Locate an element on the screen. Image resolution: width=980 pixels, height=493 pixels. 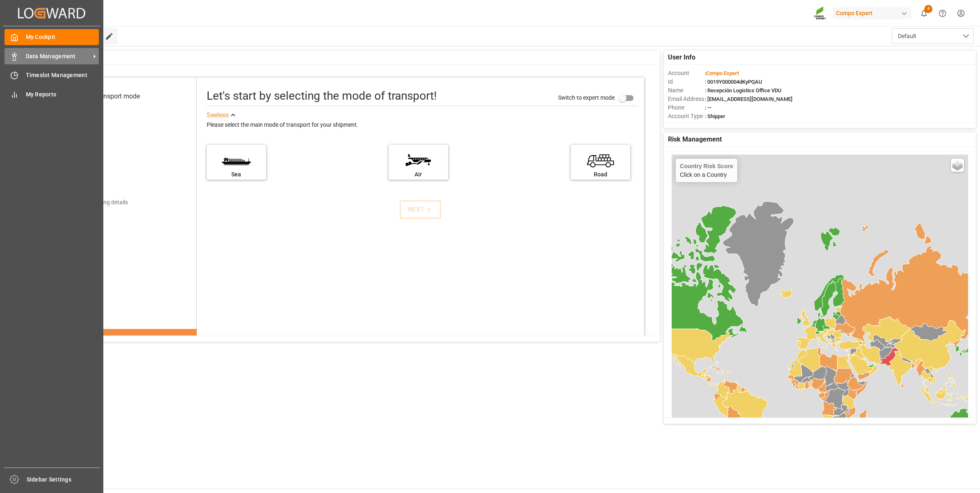
span: Name is located at coordinates (687, 91).